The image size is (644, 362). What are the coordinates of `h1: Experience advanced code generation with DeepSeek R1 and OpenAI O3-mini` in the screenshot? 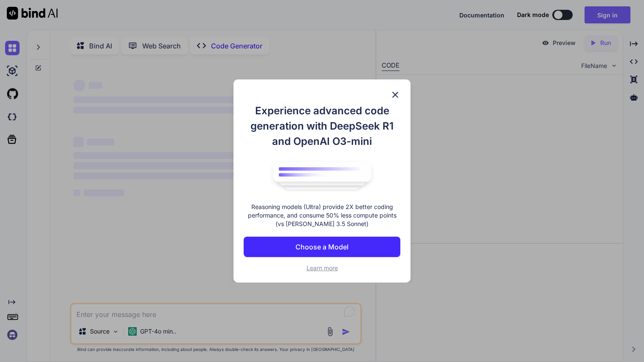 It's located at (322, 126).